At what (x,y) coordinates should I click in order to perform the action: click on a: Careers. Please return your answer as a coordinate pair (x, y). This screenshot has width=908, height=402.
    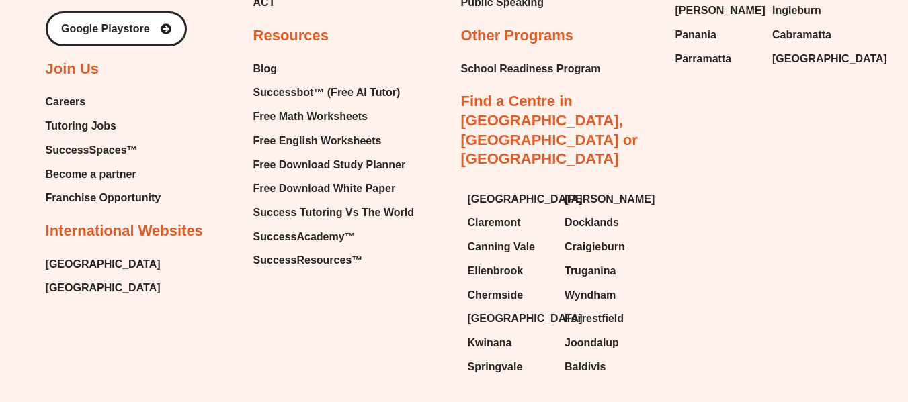
    Looking at the image, I should click on (103, 102).